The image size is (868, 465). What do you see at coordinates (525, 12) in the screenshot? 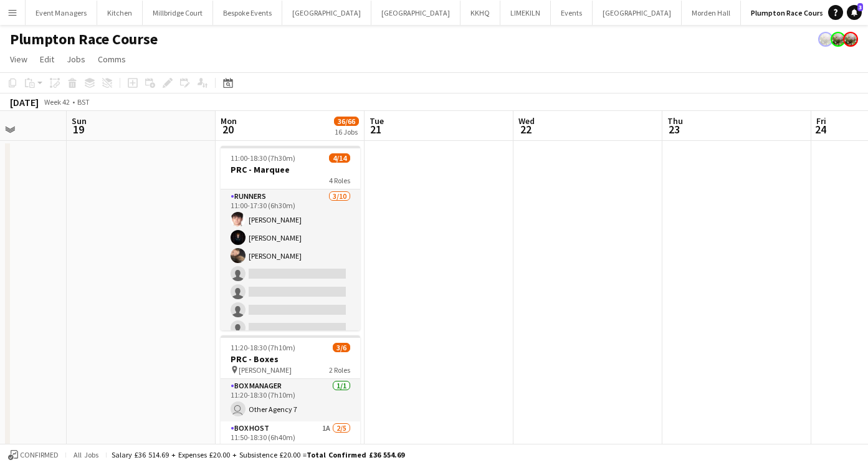
I see `button: LIMEKILN` at bounding box center [525, 12].